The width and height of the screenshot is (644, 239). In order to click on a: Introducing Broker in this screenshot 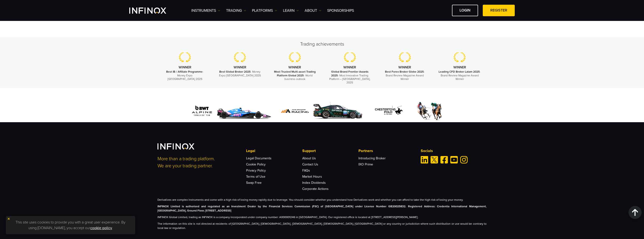, I will do `click(372, 158)`.